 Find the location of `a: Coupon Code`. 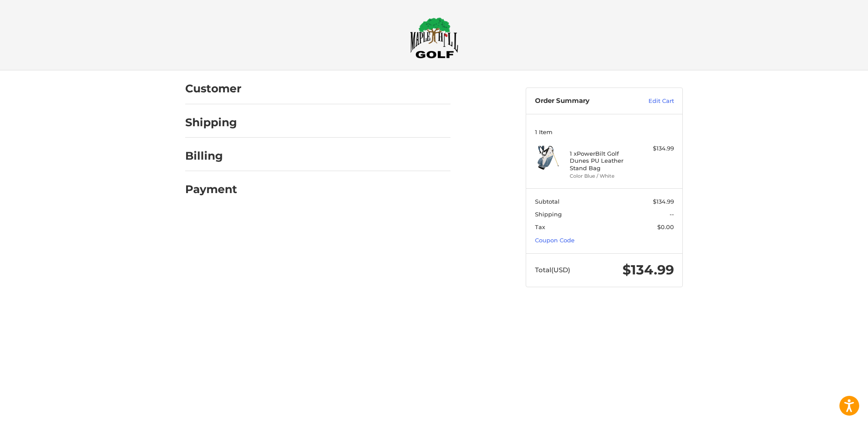

a: Coupon Code is located at coordinates (555, 240).